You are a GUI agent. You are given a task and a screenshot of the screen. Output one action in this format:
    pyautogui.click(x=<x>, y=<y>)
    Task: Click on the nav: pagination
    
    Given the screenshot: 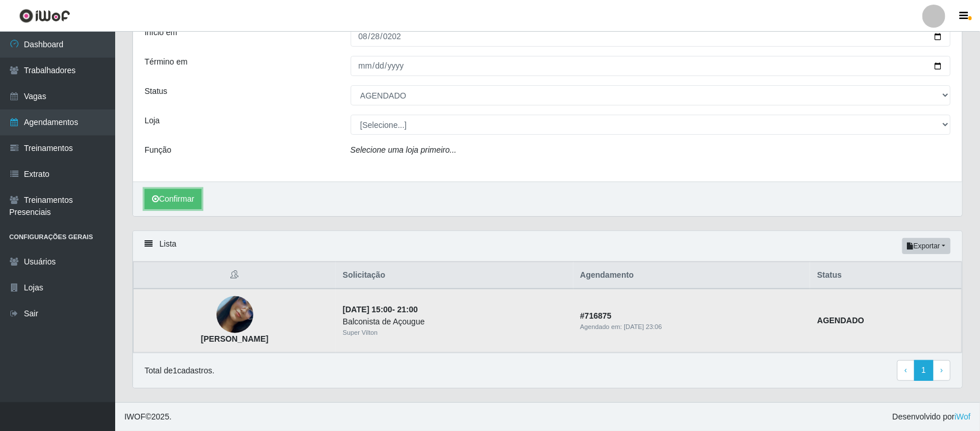 What is the action you would take?
    pyautogui.click(x=924, y=371)
    